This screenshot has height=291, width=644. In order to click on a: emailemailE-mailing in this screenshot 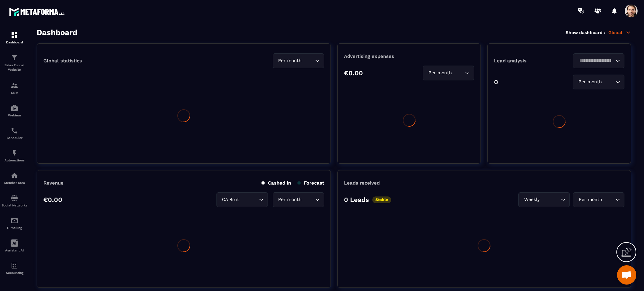, I will do `click(15, 223)`.